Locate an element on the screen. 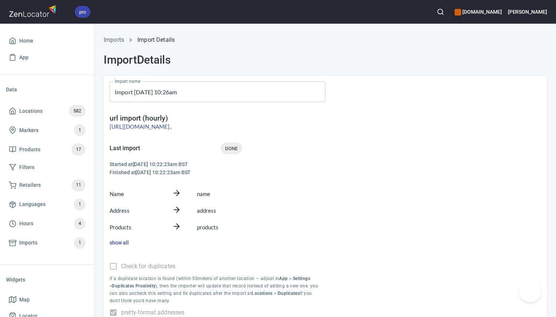 The width and height of the screenshot is (556, 317). a: Import Details is located at coordinates (156, 40).